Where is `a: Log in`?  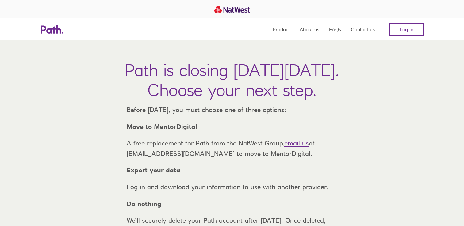
a: Log in is located at coordinates (406, 29).